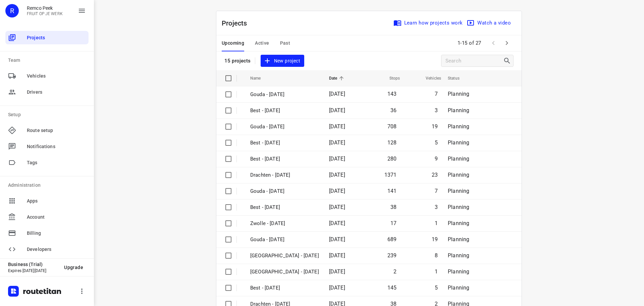 This screenshot has height=306, width=644. I want to click on p: Business (Trial), so click(33, 264).